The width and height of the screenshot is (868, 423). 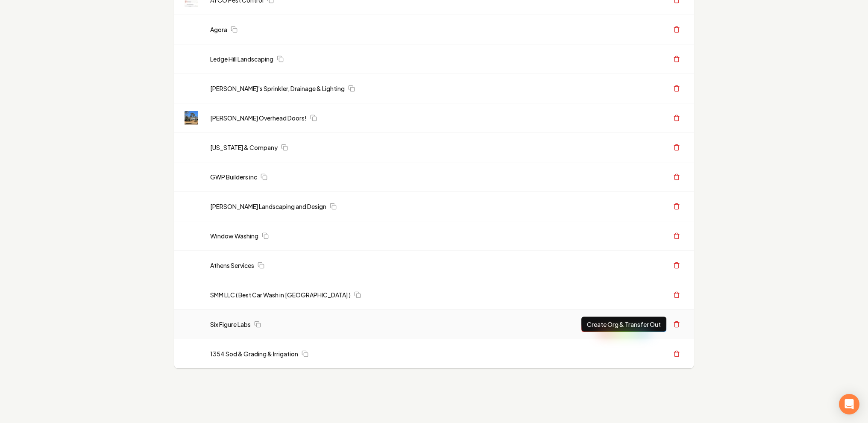 What do you see at coordinates (849, 404) in the screenshot?
I see `div: Open Intercom Messenger` at bounding box center [849, 404].